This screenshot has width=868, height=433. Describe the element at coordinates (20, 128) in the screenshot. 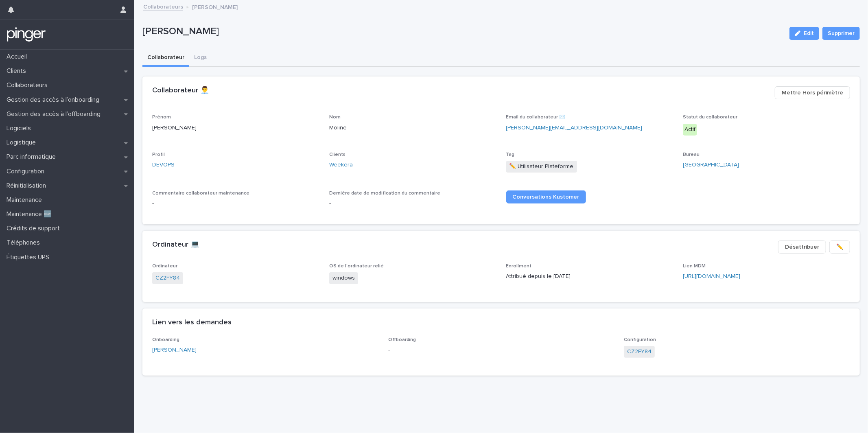

I see `p: Logiciels` at that location.